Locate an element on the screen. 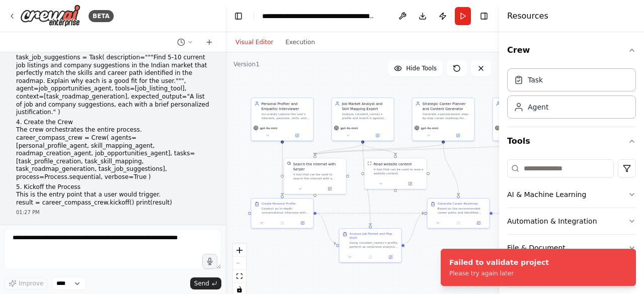 The width and height of the screenshot is (644, 294). div: Crew is located at coordinates (571, 95).